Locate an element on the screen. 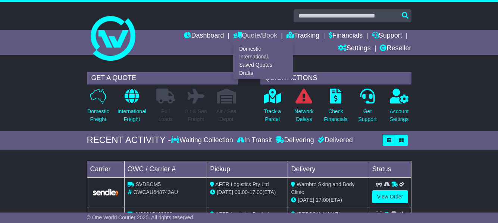  a: GetSupport is located at coordinates (367, 108).